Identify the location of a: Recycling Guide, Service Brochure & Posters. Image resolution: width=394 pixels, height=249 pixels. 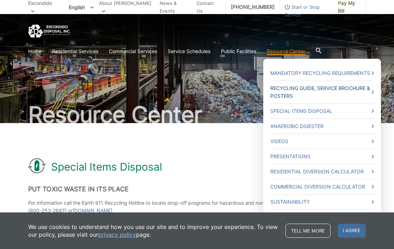
(322, 92).